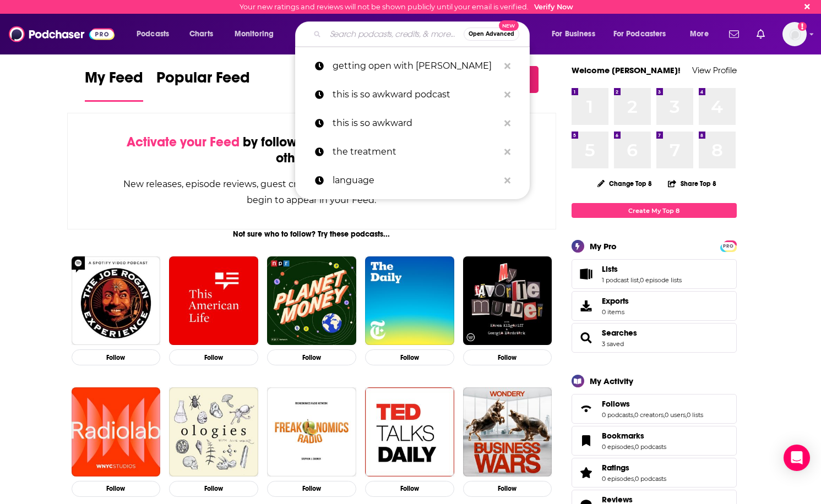  Describe the element at coordinates (620, 280) in the screenshot. I see `a: 1 podcast list` at that location.